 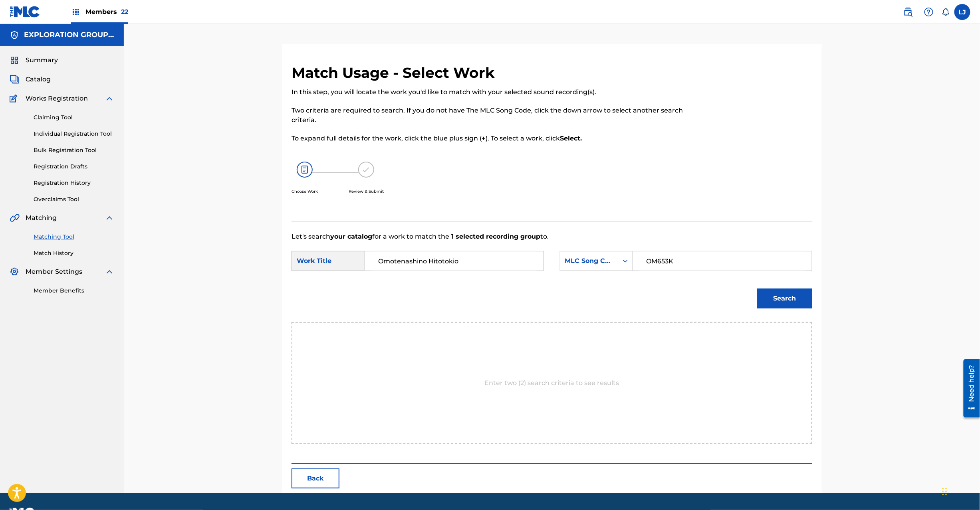 I want to click on span: Catalog, so click(x=38, y=79).